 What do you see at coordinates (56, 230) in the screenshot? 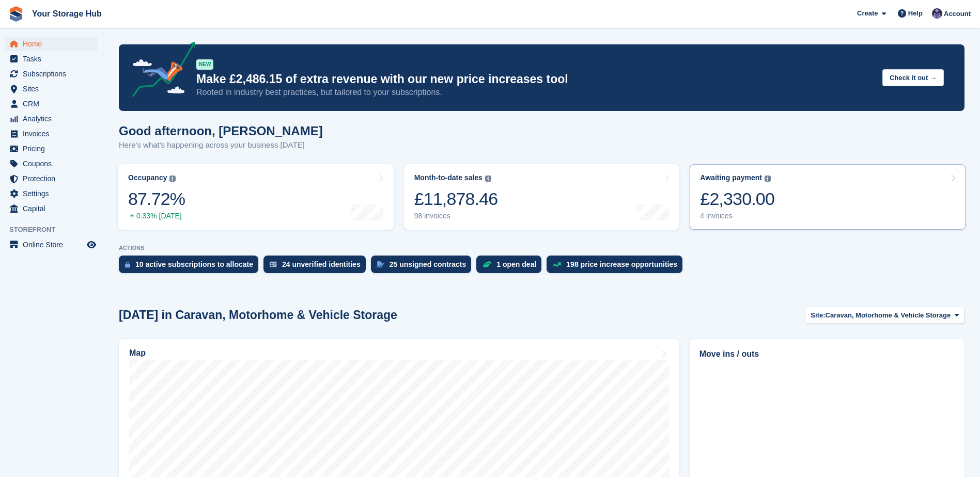
I see `span: Storefront` at bounding box center [56, 230].